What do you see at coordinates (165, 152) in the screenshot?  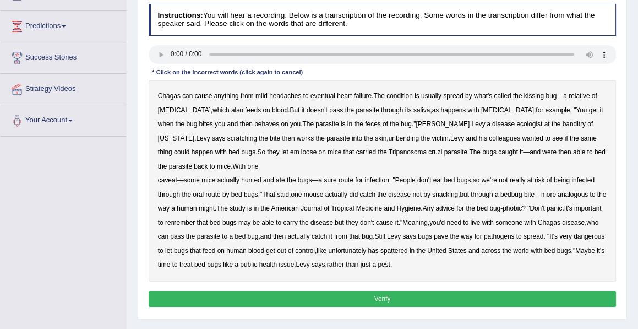 I see `b: thing` at bounding box center [165, 152].